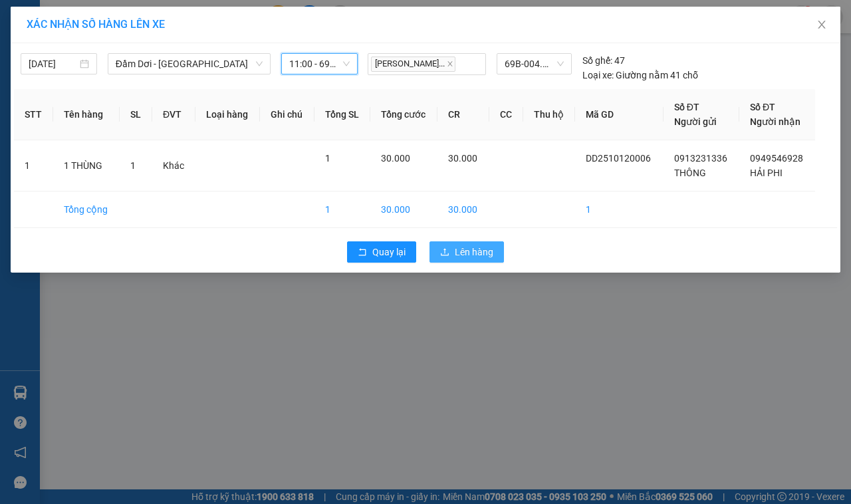 The width and height of the screenshot is (851, 504). What do you see at coordinates (821, 25) in the screenshot?
I see `button: Close` at bounding box center [821, 25].